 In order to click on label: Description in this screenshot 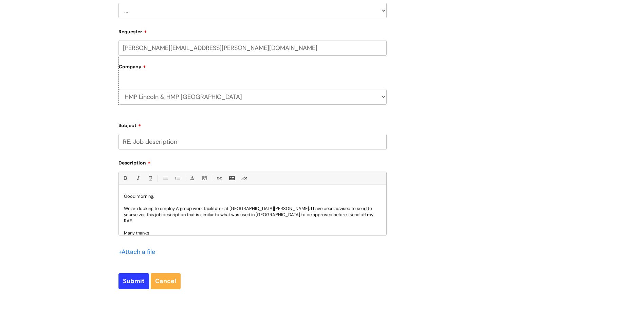, I will do `click(253, 162)`.